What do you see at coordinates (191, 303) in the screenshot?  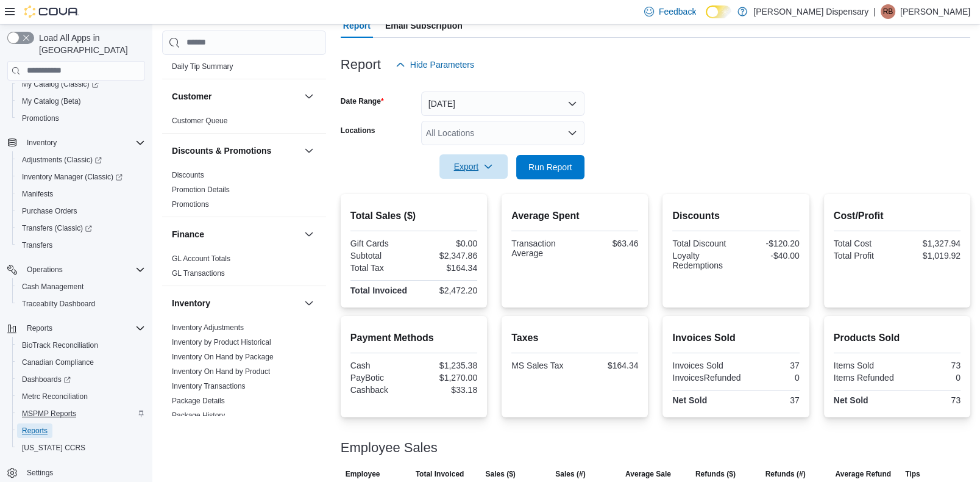 I see `h3: Inventory` at bounding box center [191, 303].